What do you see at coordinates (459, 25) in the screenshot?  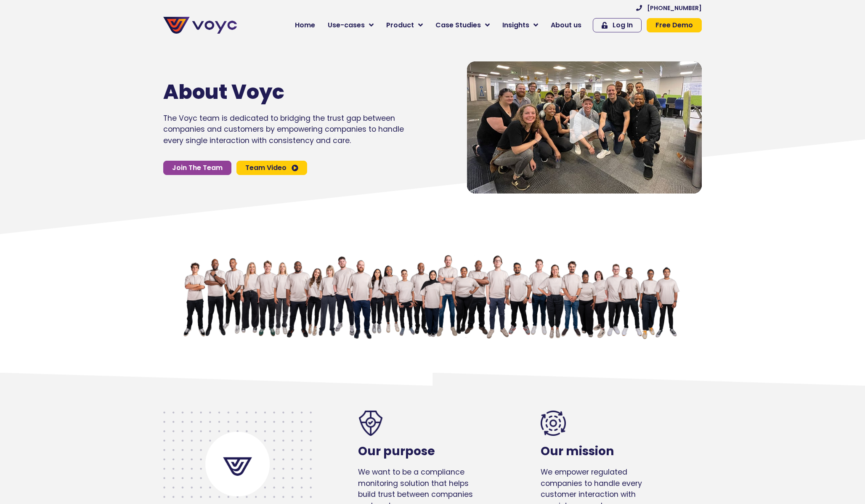 I see `span: Case Studies` at bounding box center [459, 25].